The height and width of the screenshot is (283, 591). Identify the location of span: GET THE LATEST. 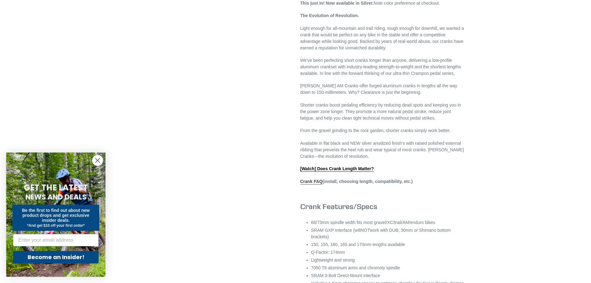
(56, 187).